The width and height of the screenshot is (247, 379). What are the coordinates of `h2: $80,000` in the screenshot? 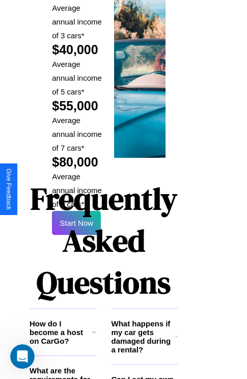 It's located at (78, 162).